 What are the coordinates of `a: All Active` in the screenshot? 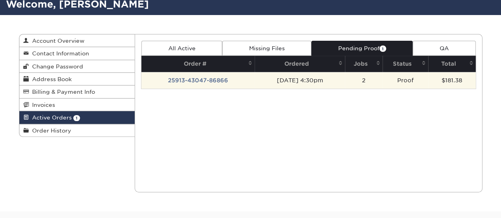 It's located at (182, 48).